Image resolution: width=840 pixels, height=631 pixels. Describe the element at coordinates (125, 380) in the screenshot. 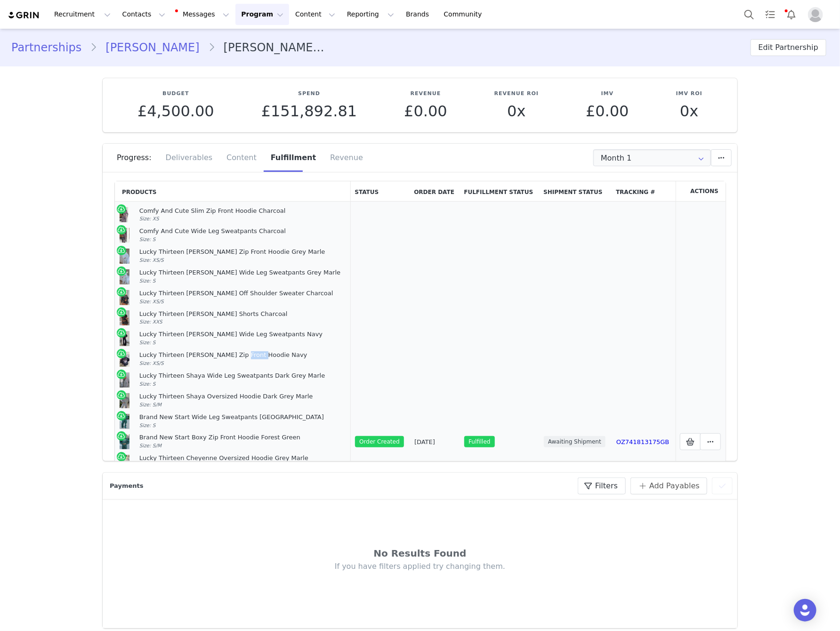

I see `img: white-fox-lucky-thirteen-shaya-singlet-hot-pink-lucky-thirteen-shaya-wide-leg-sweatpants-dark-gre...` at that location.